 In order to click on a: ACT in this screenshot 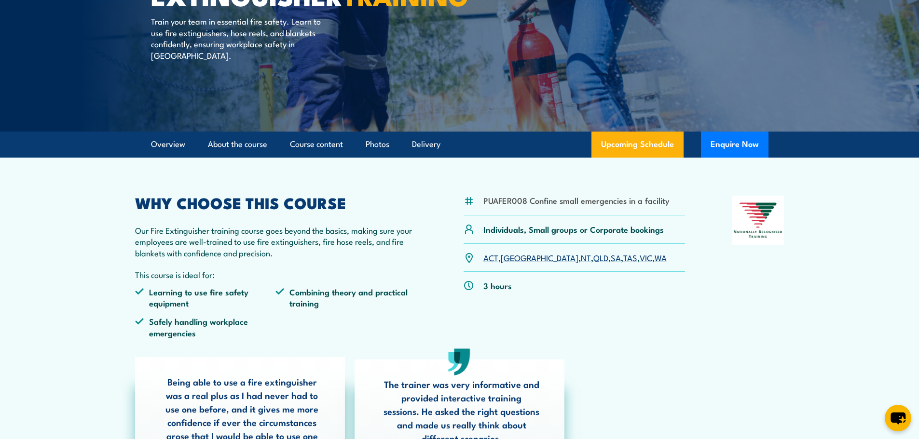, I will do `click(491, 258)`.